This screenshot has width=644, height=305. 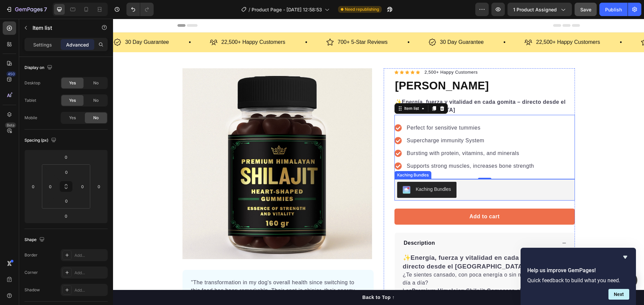 What do you see at coordinates (346, 272) in the screenshot?
I see `strong: Premium Himalaian Shilajit Gomas` at bounding box center [346, 272].